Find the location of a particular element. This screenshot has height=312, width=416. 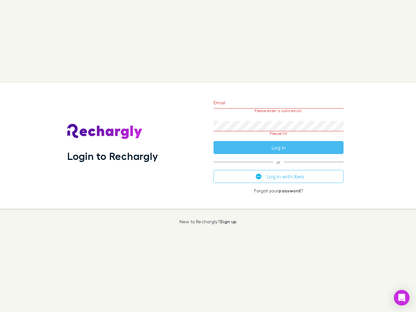

a: Sign up is located at coordinates (228, 221).